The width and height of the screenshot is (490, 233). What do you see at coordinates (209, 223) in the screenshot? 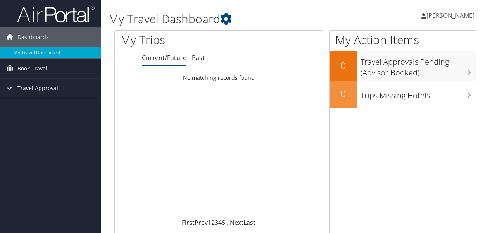
I see `a: 1` at bounding box center [209, 223].